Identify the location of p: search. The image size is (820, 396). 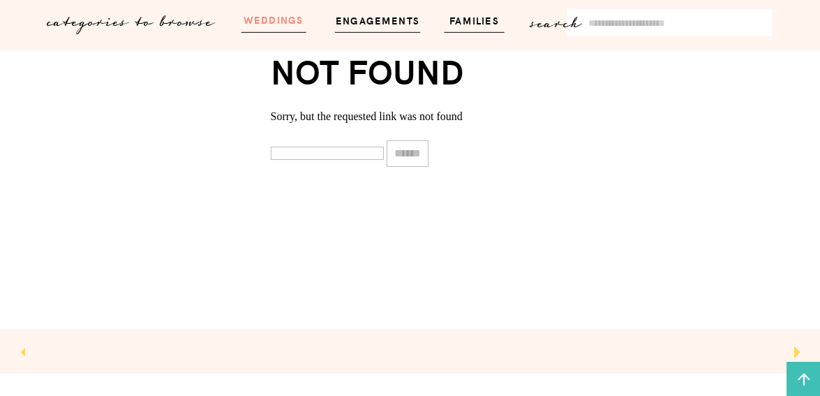
(563, 19).